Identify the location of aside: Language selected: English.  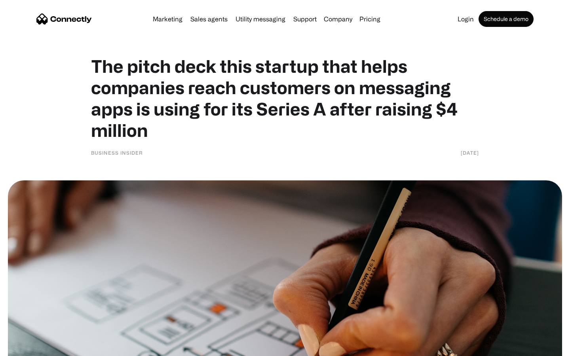
(28, 348).